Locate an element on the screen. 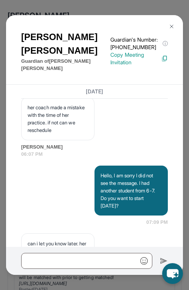 The image size is (189, 290). button: chat-button is located at coordinates (173, 274).